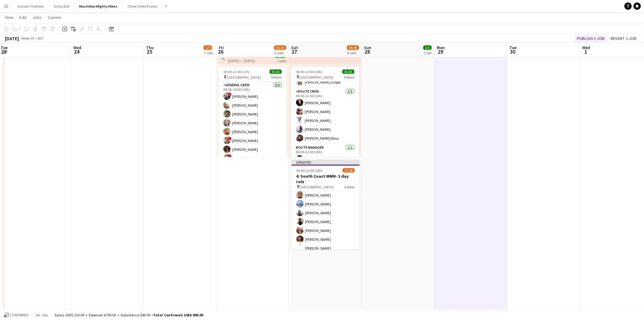 The width and height of the screenshot is (644, 320). I want to click on span: Edit, so click(23, 17).